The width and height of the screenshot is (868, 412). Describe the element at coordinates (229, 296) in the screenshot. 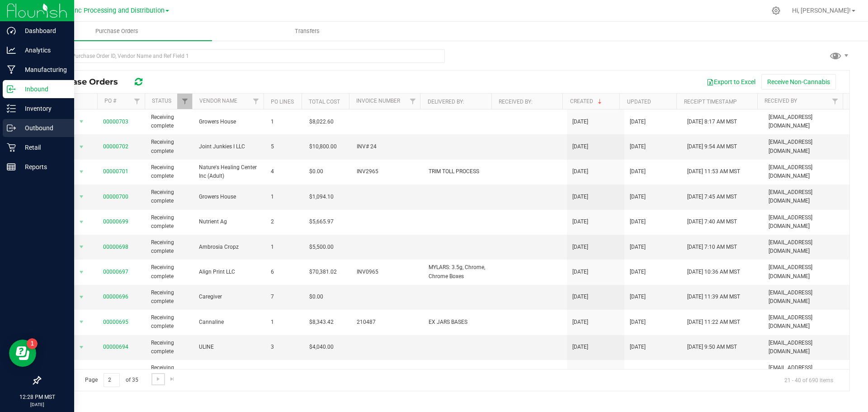

I see `span: Caregiver` at that location.